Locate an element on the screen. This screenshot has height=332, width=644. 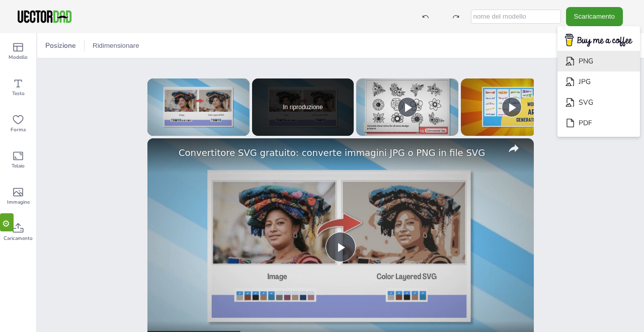
font: Ridimensionare is located at coordinates (116, 45).